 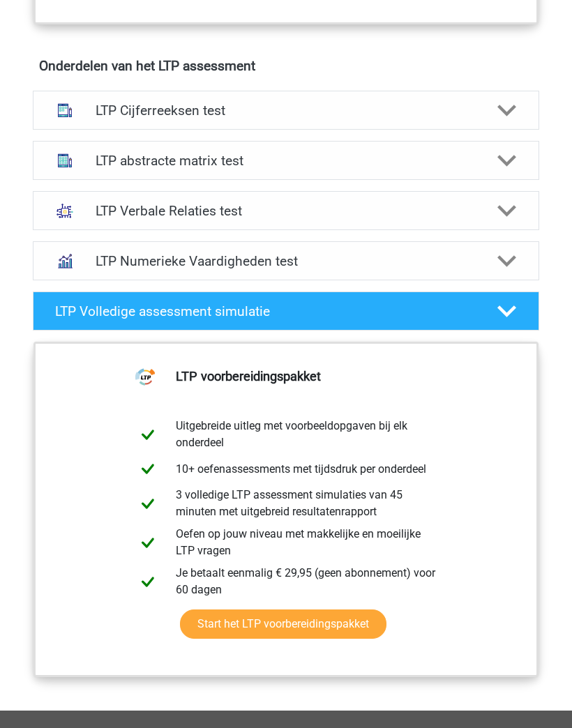 I want to click on h4: LTP Cijferreeksen test, so click(x=286, y=111).